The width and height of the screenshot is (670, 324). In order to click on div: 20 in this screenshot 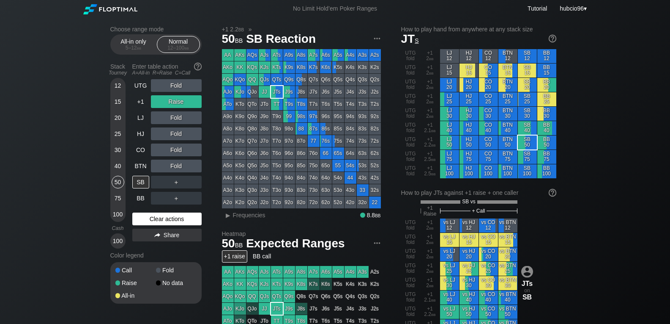, I will do `click(118, 118)`.